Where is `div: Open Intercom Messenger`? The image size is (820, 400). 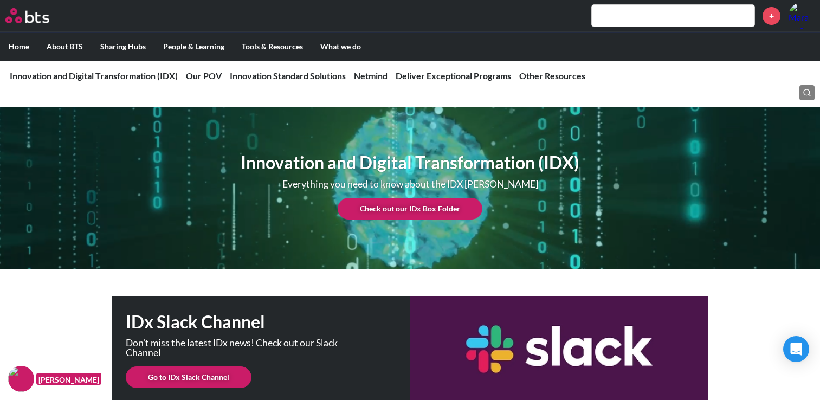
div: Open Intercom Messenger is located at coordinates (796, 349).